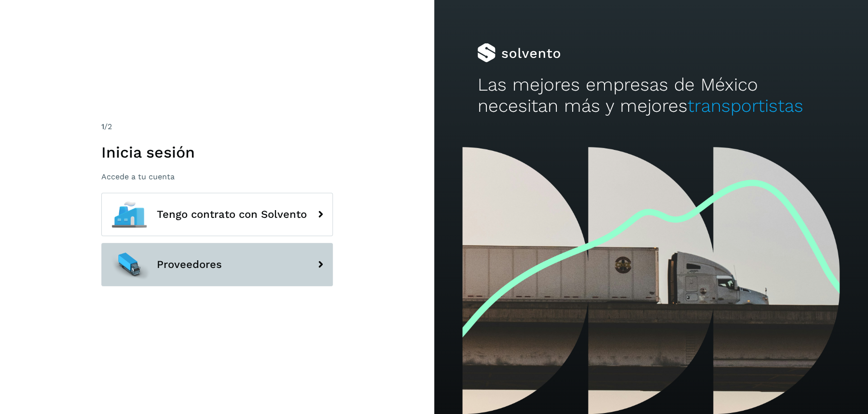 This screenshot has height=414, width=868. Describe the element at coordinates (217, 176) in the screenshot. I see `p: Accede a tu cuenta` at that location.